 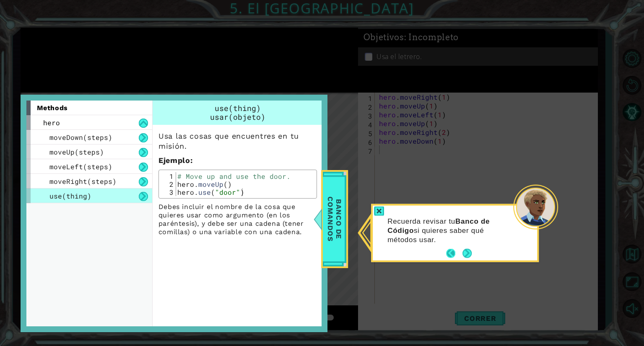 What do you see at coordinates (169, 176) in the screenshot?
I see `div: 1` at bounding box center [169, 176].